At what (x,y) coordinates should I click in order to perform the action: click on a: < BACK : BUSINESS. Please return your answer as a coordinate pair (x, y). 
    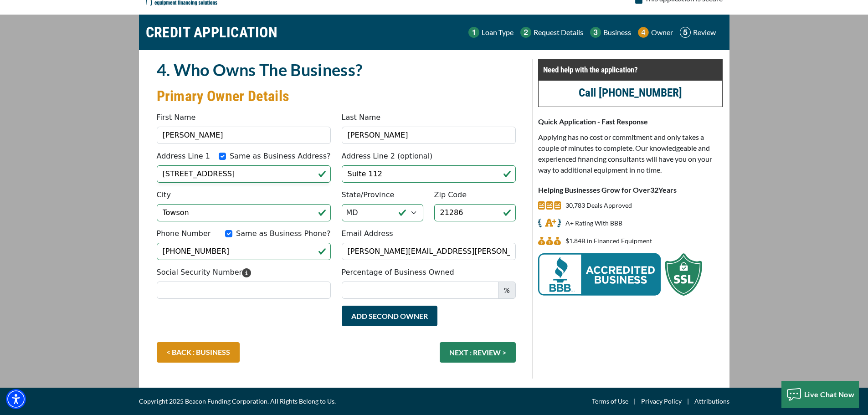
    Looking at the image, I should click on (198, 352).